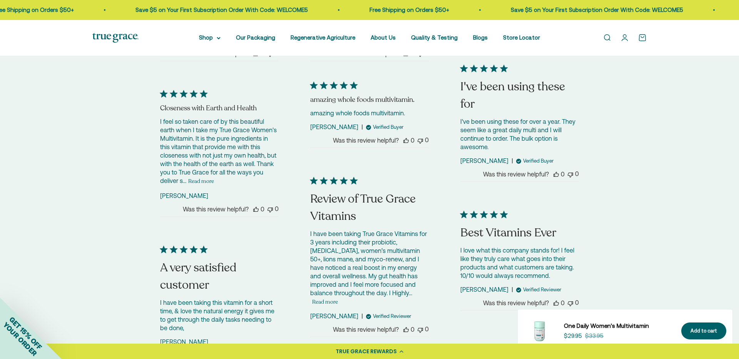 This screenshot has width=739, height=359. Describe the element at coordinates (519, 233) in the screenshot. I see `h3: Best Vitamins Ever` at that location.